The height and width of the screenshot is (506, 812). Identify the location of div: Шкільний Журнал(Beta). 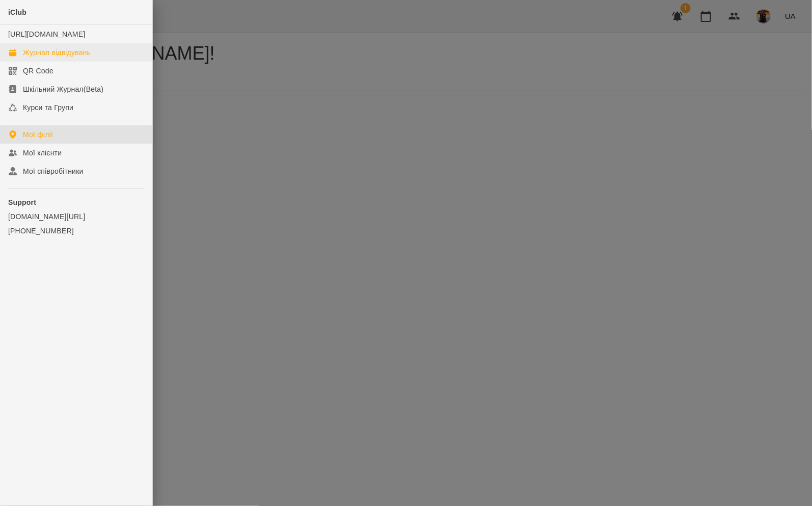
(63, 89).